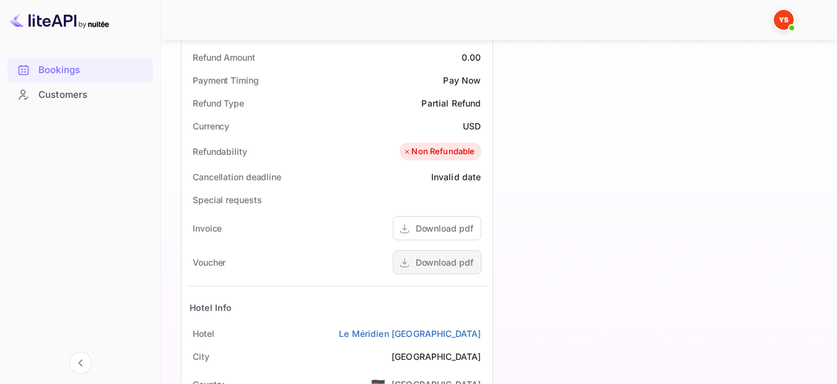 The image size is (837, 384). What do you see at coordinates (456, 177) in the screenshot?
I see `div: Invalid date` at bounding box center [456, 177].